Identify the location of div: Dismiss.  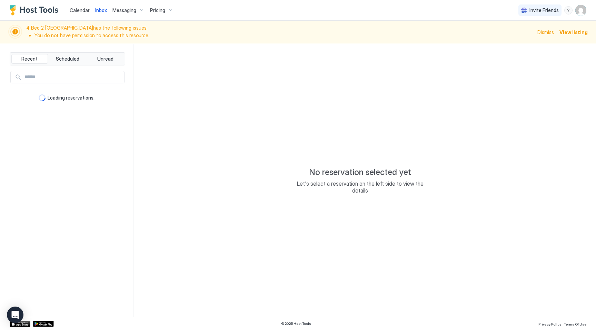
(545, 32).